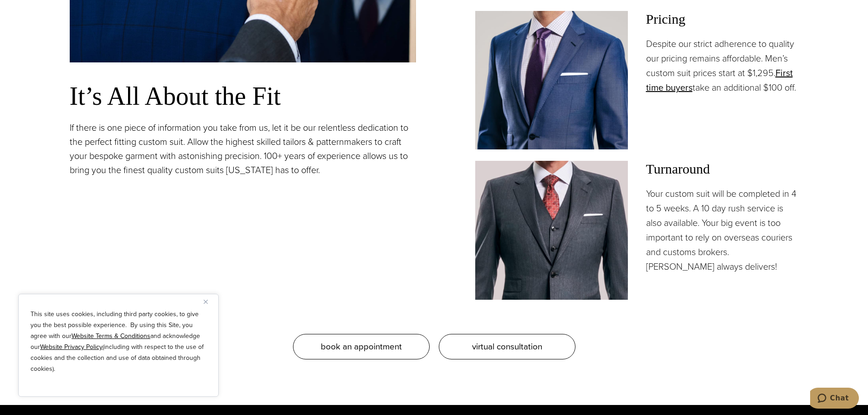  I want to click on img: Client in blue solid custom made suit with white shirt and navy tie. Fabric by Scabal., so click(551, 81).